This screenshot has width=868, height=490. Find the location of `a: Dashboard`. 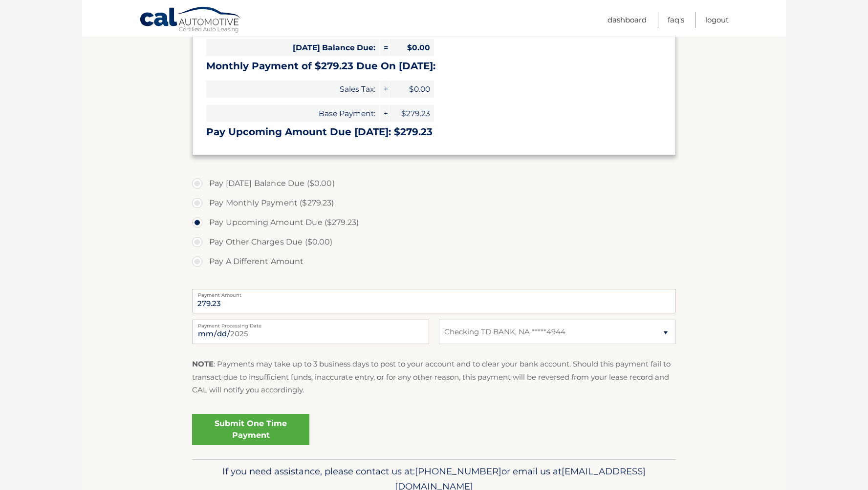

a: Dashboard is located at coordinates (627, 20).